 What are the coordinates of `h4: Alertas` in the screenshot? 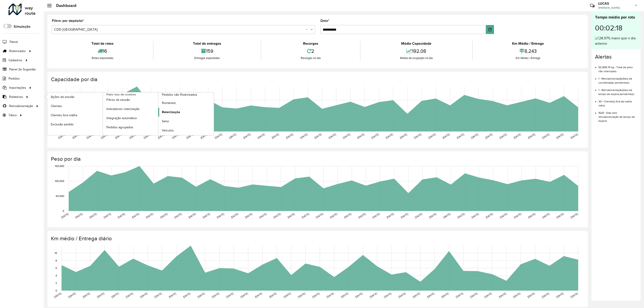 It's located at (616, 57).